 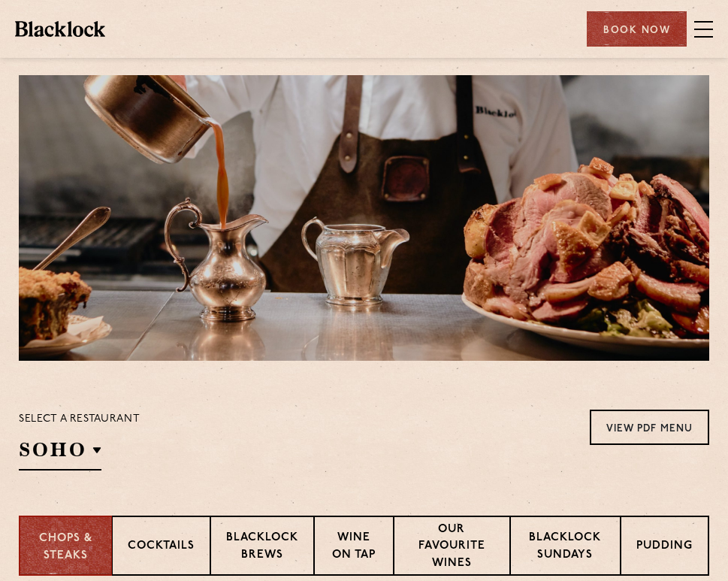 I want to click on p: Pudding, so click(x=664, y=547).